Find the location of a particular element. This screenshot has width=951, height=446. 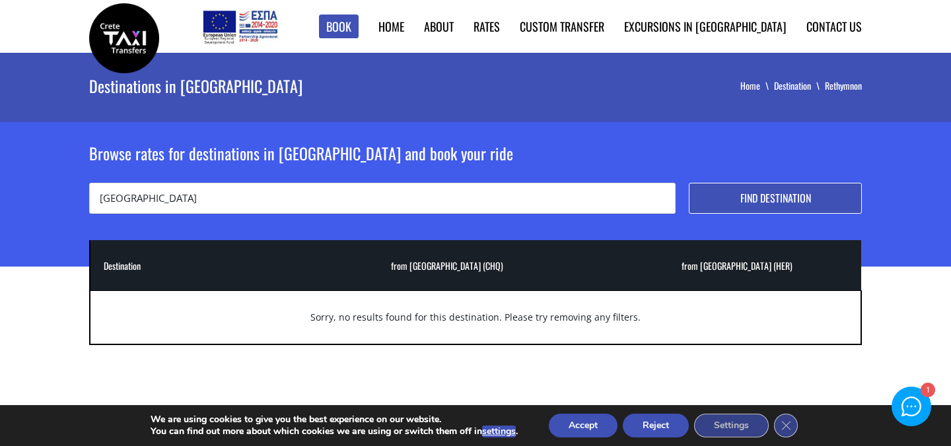

a: Crete Taxi Transfers | Taxi transfers to Rethymnon | Crete Taxi Transfers is located at coordinates (124, 36).